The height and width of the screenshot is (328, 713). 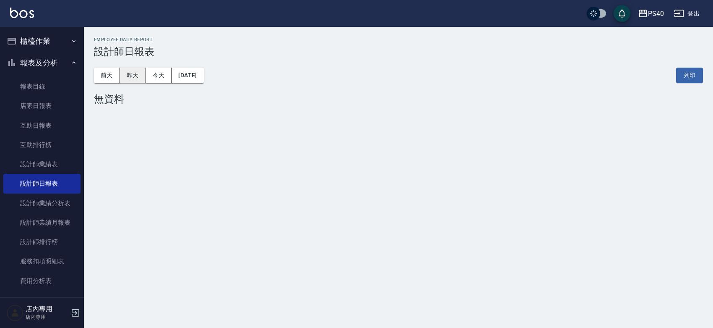 What do you see at coordinates (107, 75) in the screenshot?
I see `button: 前天` at bounding box center [107, 75].